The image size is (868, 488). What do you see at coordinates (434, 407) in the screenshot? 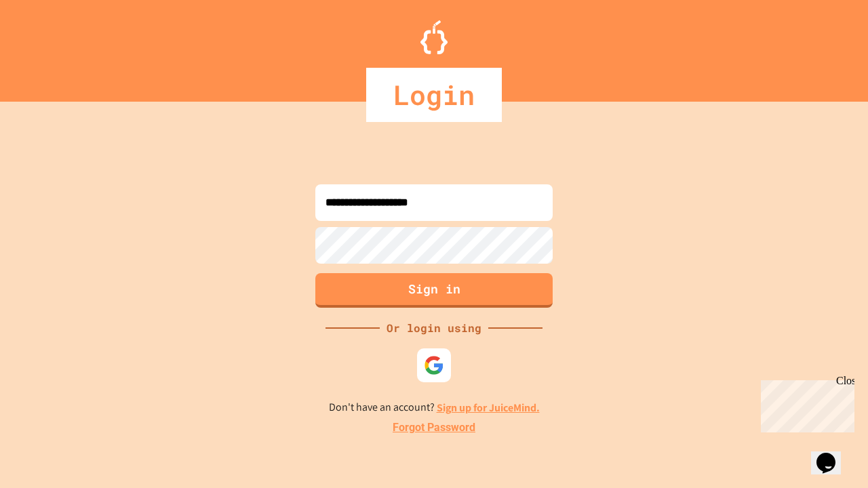
I see `p: Don't have an account?` at bounding box center [434, 407].